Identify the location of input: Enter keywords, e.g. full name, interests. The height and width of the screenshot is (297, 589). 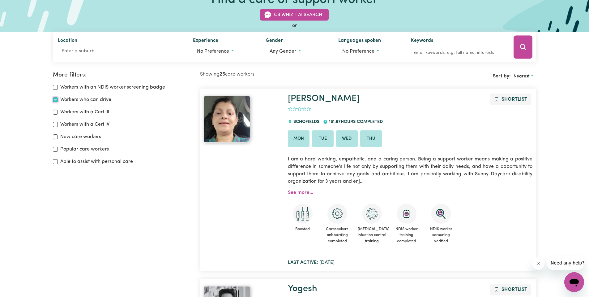
(458, 53).